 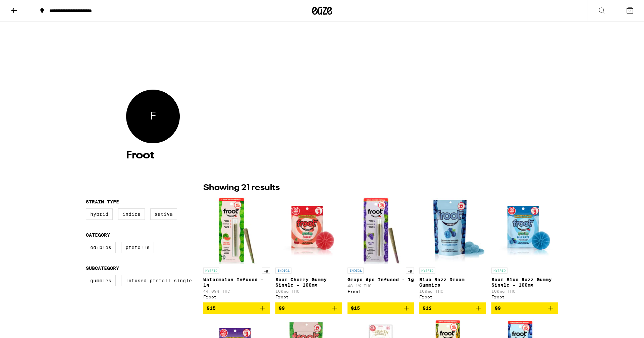 What do you see at coordinates (381, 286) in the screenshot?
I see `p: 48.1% THC` at bounding box center [381, 286].